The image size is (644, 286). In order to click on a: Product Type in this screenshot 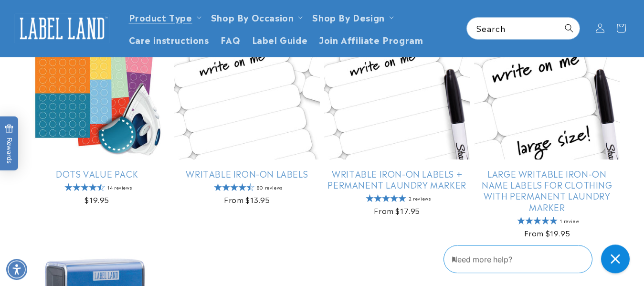, I will do `click(161, 16)`.